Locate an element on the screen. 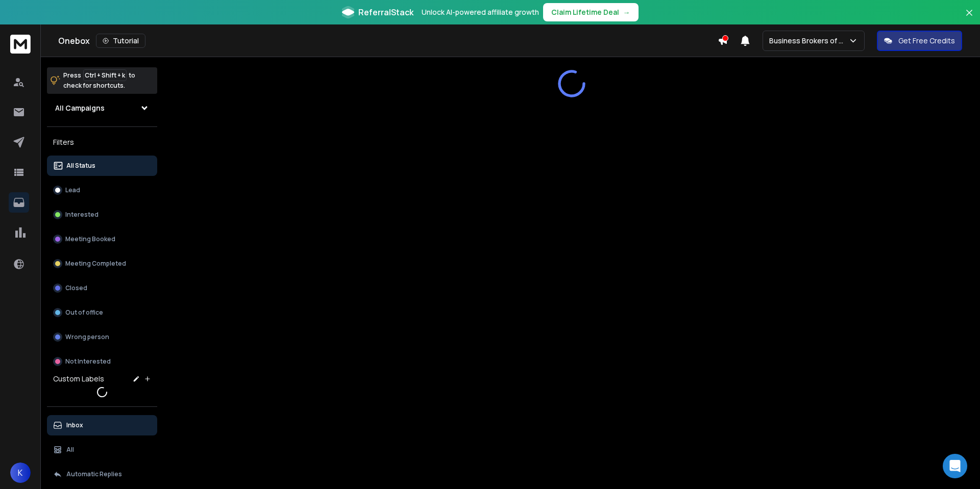  h1: All Campaigns is located at coordinates (79, 108).